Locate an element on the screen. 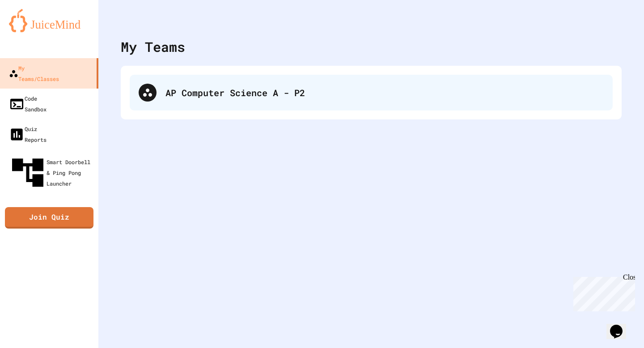 The image size is (644, 348). div: Chat with us now!Close is located at coordinates (33, 30).